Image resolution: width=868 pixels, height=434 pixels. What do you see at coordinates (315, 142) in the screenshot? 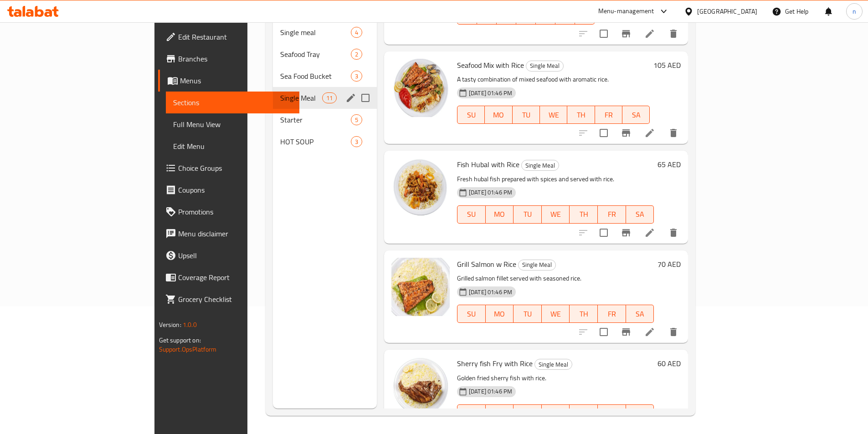
I see `span: HOT SOUP` at bounding box center [315, 142].